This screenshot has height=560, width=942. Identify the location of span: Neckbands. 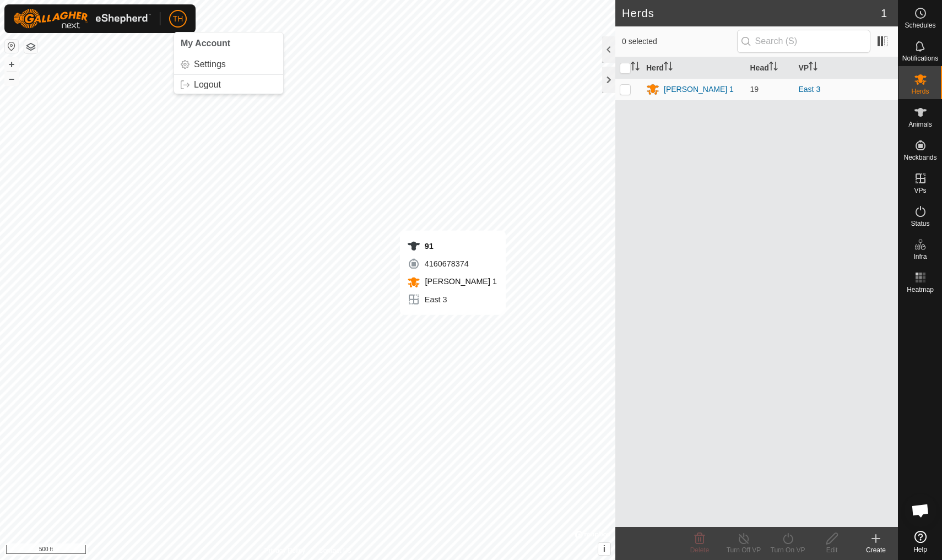
(920, 158).